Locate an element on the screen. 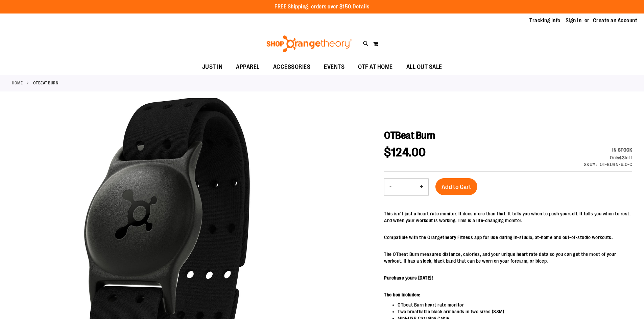 The width and height of the screenshot is (644, 319). button: Decrease product quantity is located at coordinates (390, 187).